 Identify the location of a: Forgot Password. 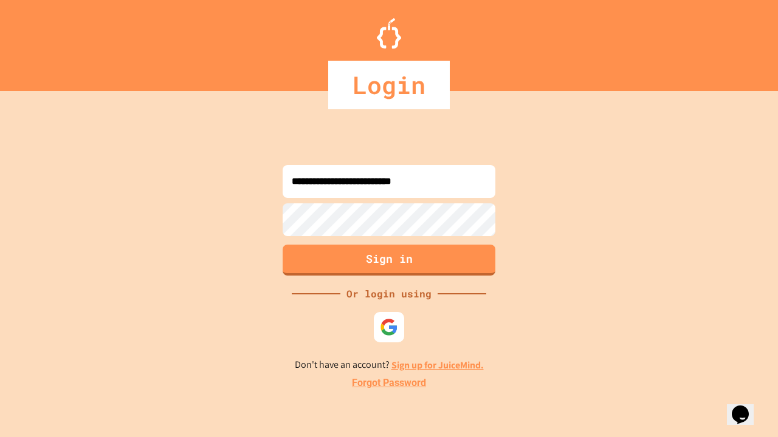
(389, 383).